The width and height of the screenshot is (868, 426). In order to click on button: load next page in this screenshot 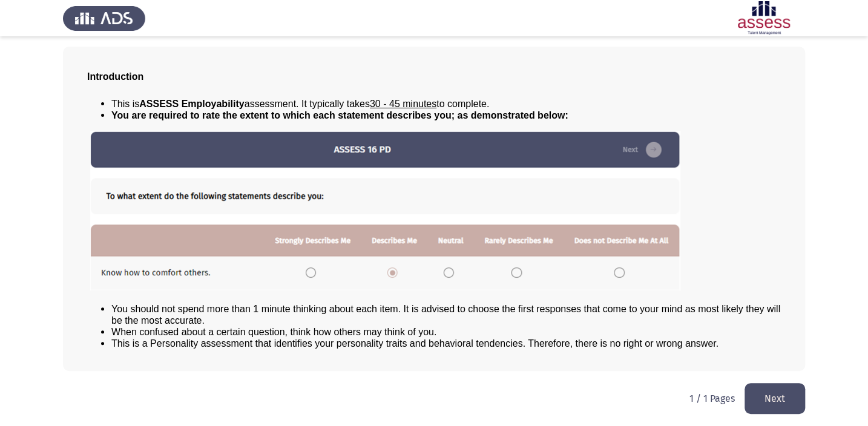, I will do `click(775, 398)`.